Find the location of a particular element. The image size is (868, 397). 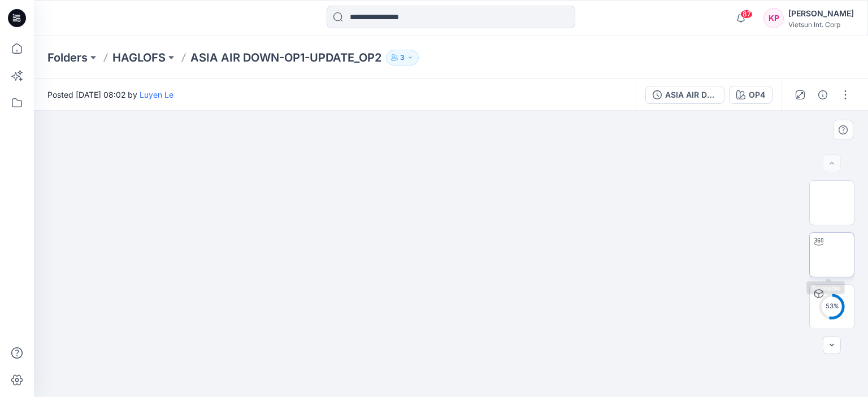

p: 3 is located at coordinates (402, 58).